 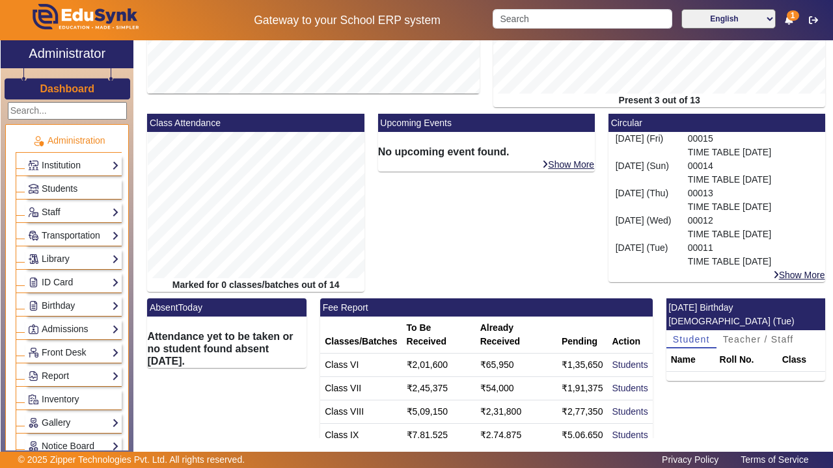 What do you see at coordinates (438, 436) in the screenshot?
I see `td: ₹7,81,525` at bounding box center [438, 436].